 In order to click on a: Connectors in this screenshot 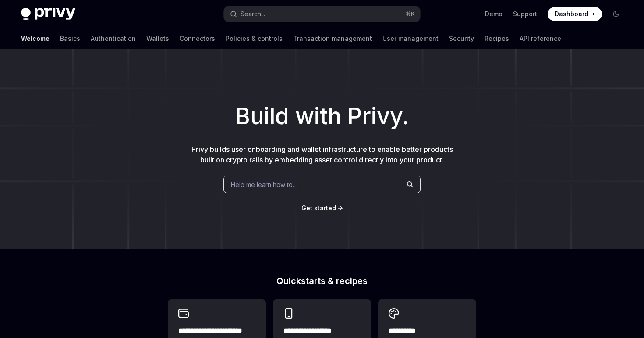, I will do `click(197, 39)`.